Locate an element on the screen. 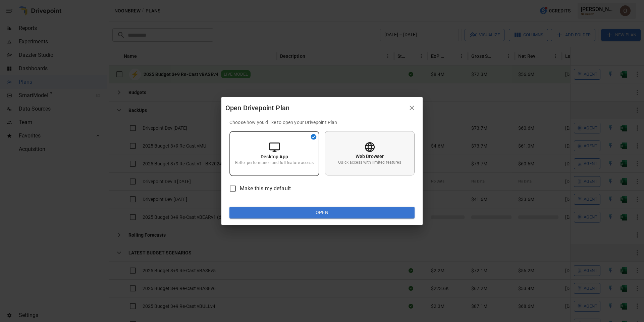 This screenshot has height=322, width=644. p: Web Browser is located at coordinates (370, 156).